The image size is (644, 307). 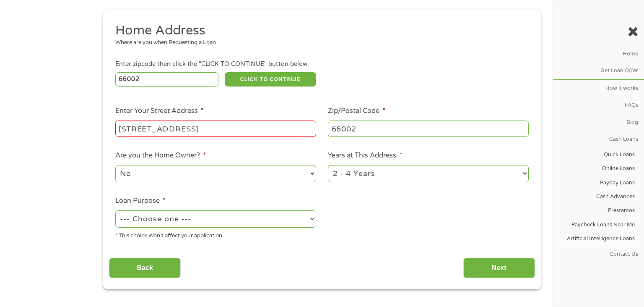 I want to click on div: Where are you when Requesting a Loan., so click(x=319, y=43).